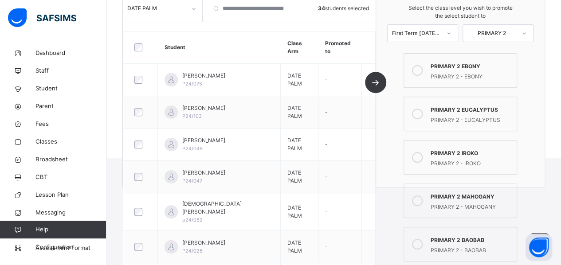 The image size is (561, 265). What do you see at coordinates (471, 162) in the screenshot?
I see `div: PRIMARY 2 - IROKO` at bounding box center [471, 162].